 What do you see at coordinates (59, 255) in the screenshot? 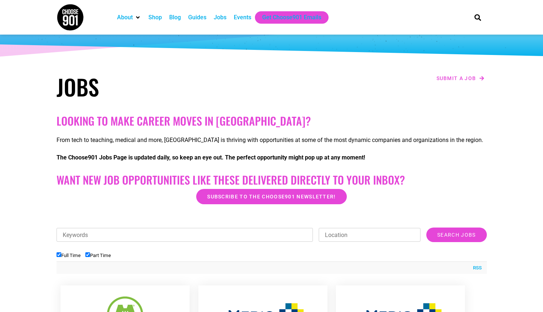
I see `input: Full Time` at bounding box center [59, 255].